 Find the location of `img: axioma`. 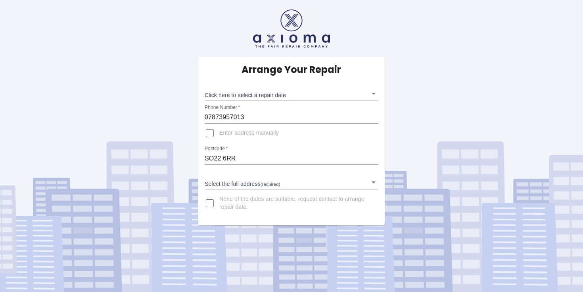

img: axioma is located at coordinates (292, 29).